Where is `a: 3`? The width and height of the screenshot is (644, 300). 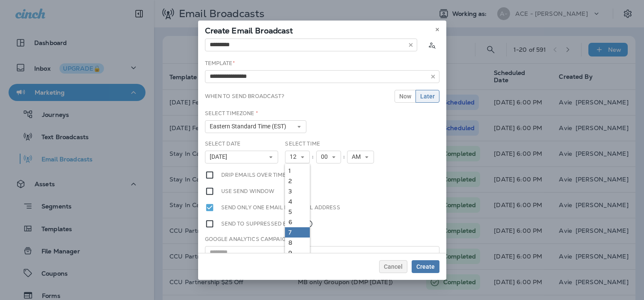
a: 3 is located at coordinates (297, 191).